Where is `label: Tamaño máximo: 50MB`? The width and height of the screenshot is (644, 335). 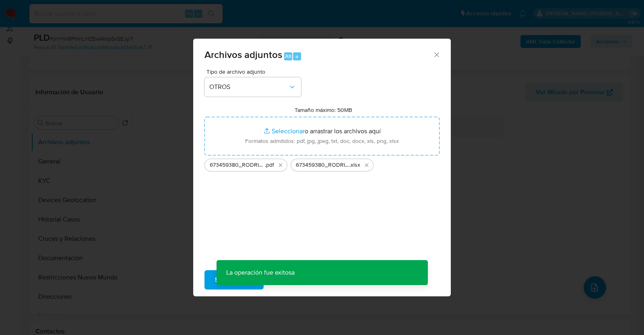 label: Tamaño máximo: 50MB is located at coordinates (323, 110).